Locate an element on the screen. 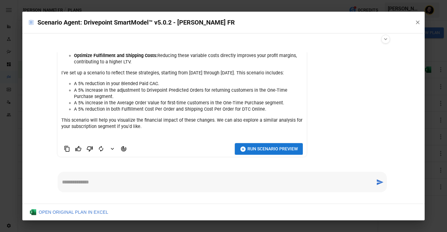 This screenshot has width=447, height=232. li: A 5% increase in the Average Order Value for first-time customers in the One-Time Purchase segment. is located at coordinates (188, 103).